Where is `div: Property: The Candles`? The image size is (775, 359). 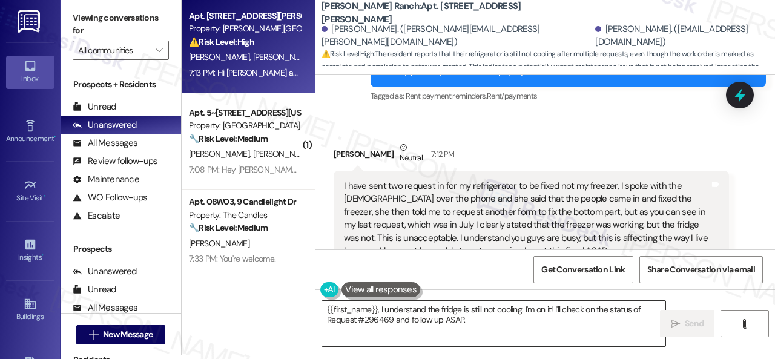 div: Property: The Candles is located at coordinates (245, 215).